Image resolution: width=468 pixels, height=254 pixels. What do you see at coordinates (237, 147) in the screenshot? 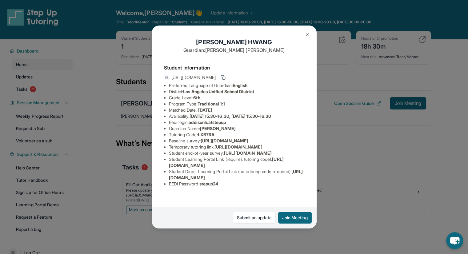
I see `li: Temporary tutoring link :` at bounding box center [237, 147].